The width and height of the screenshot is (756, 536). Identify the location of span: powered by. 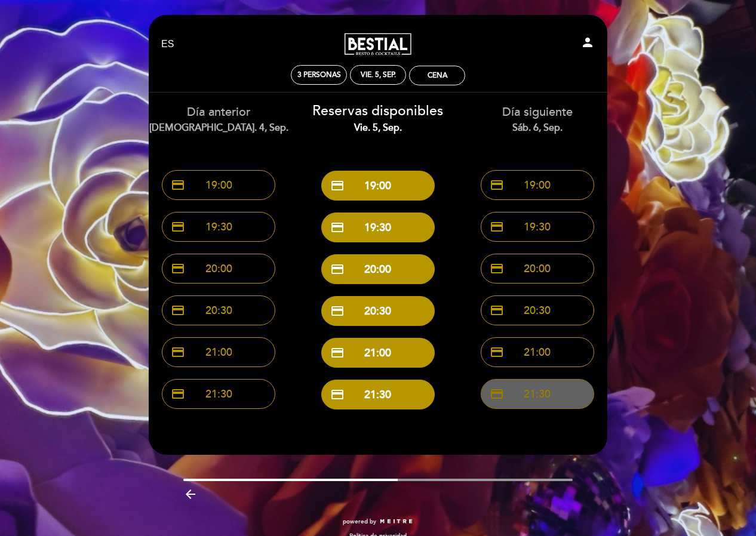
(360, 521).